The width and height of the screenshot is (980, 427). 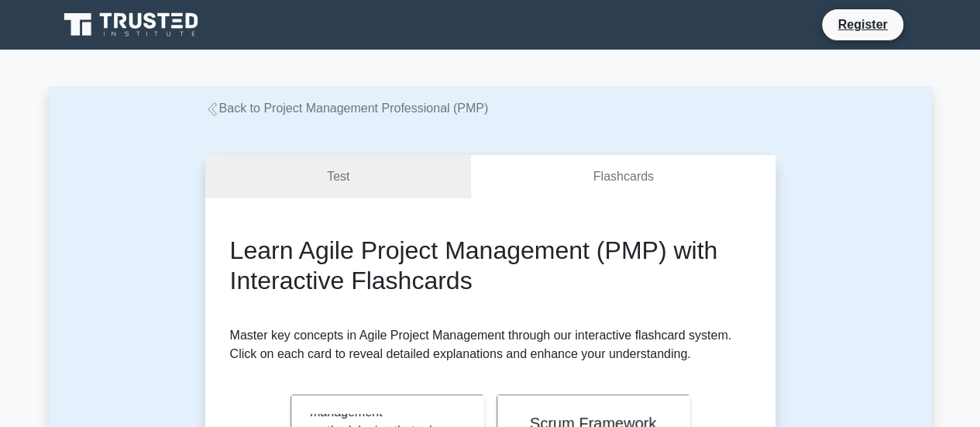 I want to click on p: Master key concepts in Agile Project Management through our interactive flashcard system. Click o..., so click(x=490, y=345).